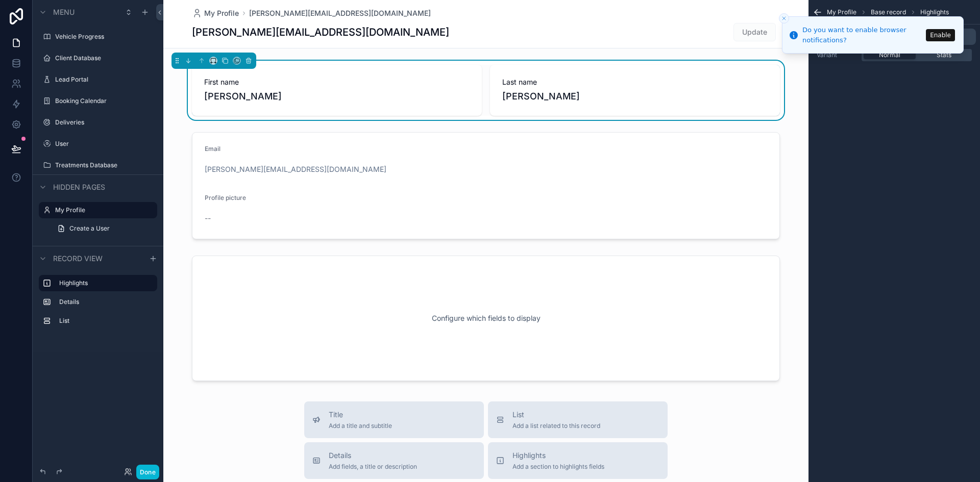 This screenshot has height=482, width=980. What do you see at coordinates (105, 58) in the screenshot?
I see `label: Client Database` at bounding box center [105, 58].